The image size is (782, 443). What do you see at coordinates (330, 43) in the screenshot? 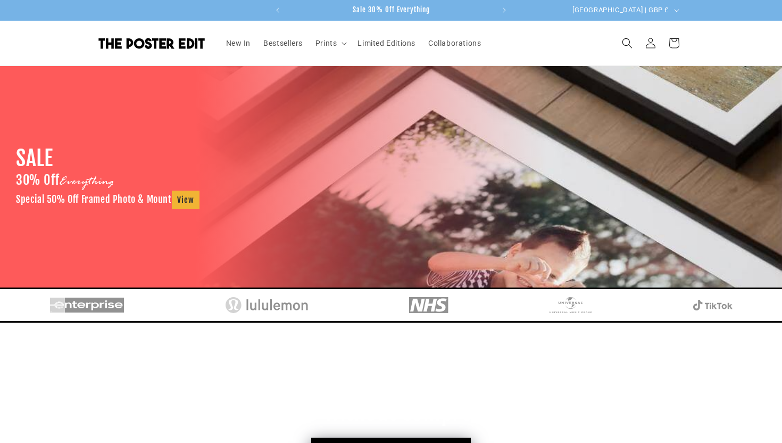
I see `summary: Prints` at bounding box center [330, 43].